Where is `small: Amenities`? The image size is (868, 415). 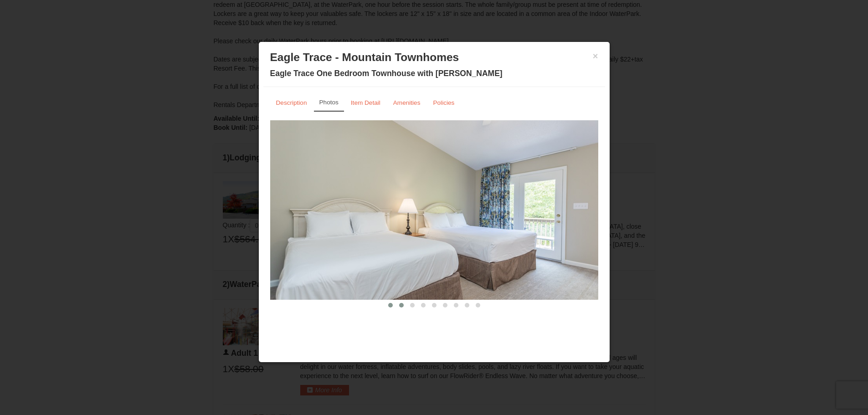
small: Amenities is located at coordinates (407, 102).